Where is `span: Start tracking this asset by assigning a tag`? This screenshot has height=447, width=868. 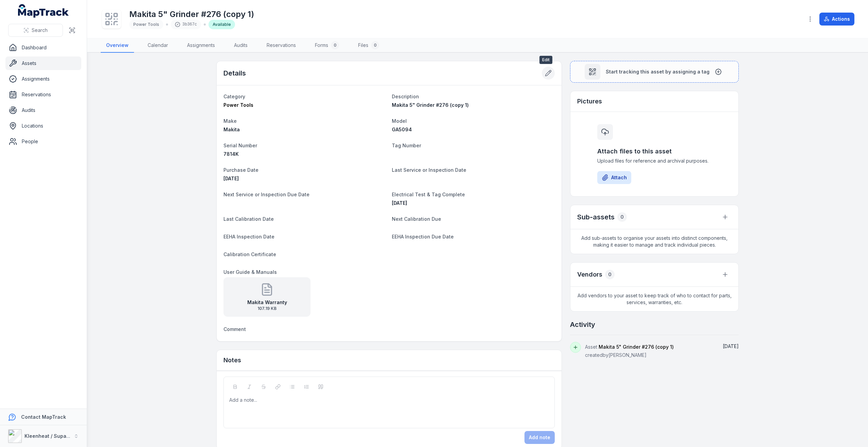
span: Start tracking this asset by assigning a tag is located at coordinates (658, 72).